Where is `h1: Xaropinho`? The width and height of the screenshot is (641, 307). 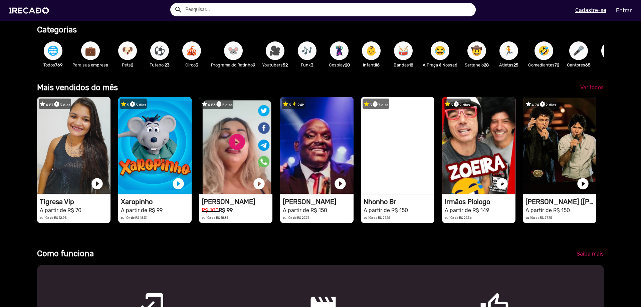 h1: Xaropinho is located at coordinates (156, 202).